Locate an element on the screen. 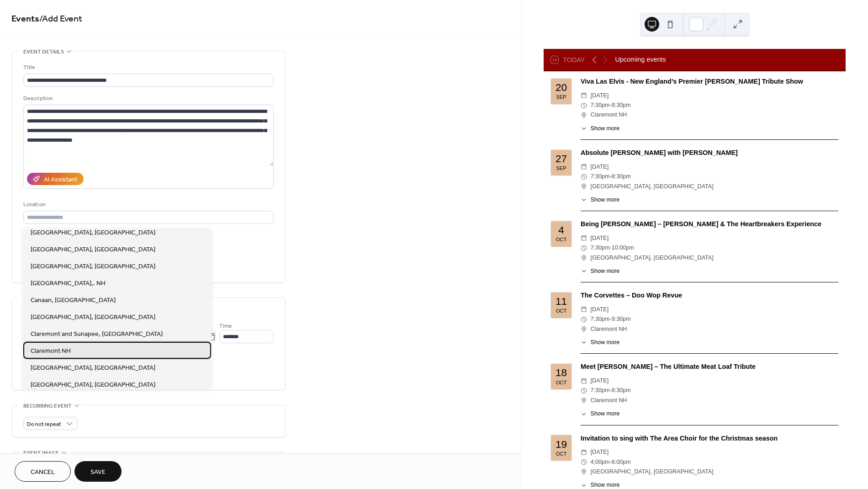  a: Cancel is located at coordinates (43, 471).